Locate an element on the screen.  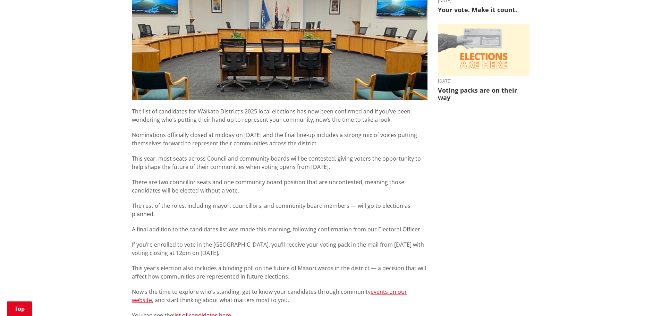
h3: Your vote. Make it count. is located at coordinates (484, 10).